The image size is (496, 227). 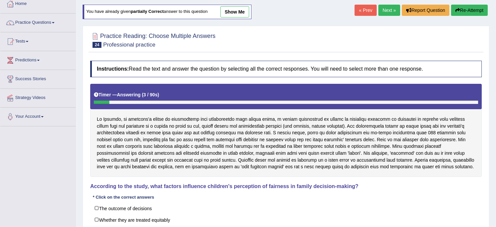 What do you see at coordinates (286, 208) in the screenshot?
I see `label: The outcome of decisions` at bounding box center [286, 208].